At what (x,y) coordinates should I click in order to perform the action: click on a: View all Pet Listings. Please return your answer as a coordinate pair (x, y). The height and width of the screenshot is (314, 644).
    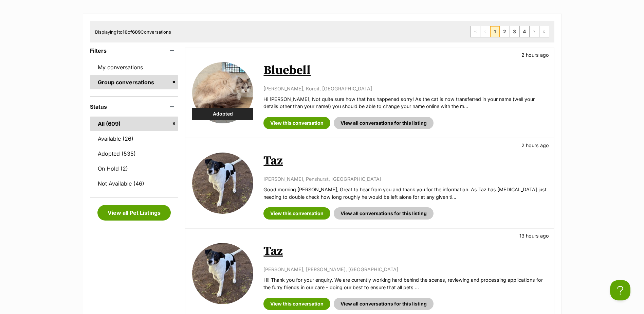
    Looking at the image, I should click on (134, 213).